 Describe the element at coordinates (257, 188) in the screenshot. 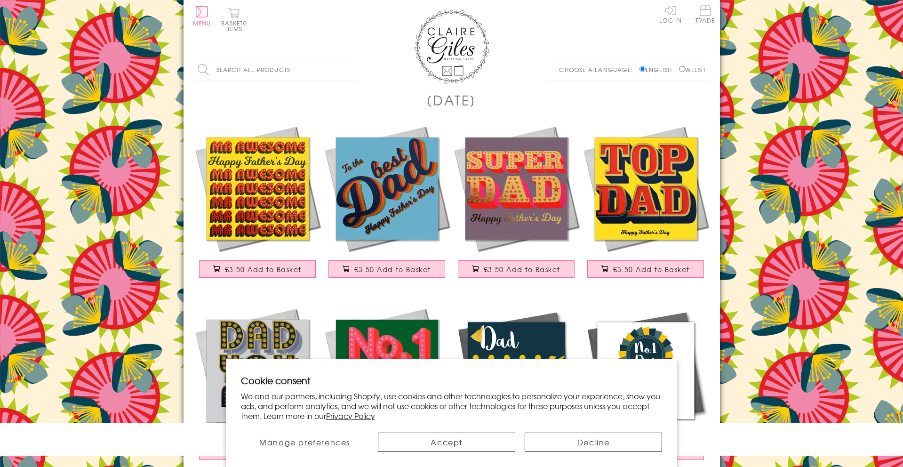

I see `img: Father's Day Card, Mr Awesome, text foiled in shiny gold` at that location.